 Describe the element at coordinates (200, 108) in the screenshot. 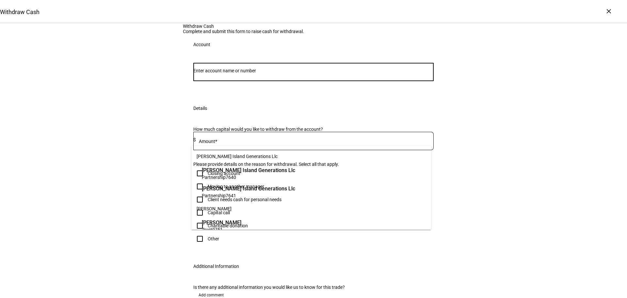

I see `div: Details` at that location.